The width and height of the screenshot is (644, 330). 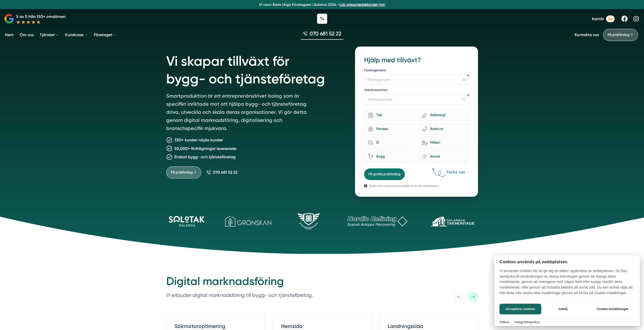 What do you see at coordinates (567, 262) in the screenshot?
I see `h2: Cookies används på webbplatsen` at bounding box center [567, 262].